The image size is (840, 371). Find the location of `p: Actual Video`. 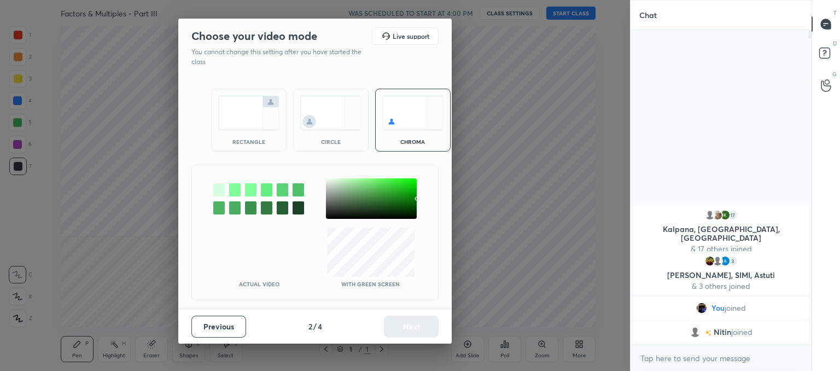

p: Actual Video is located at coordinates (259, 284).